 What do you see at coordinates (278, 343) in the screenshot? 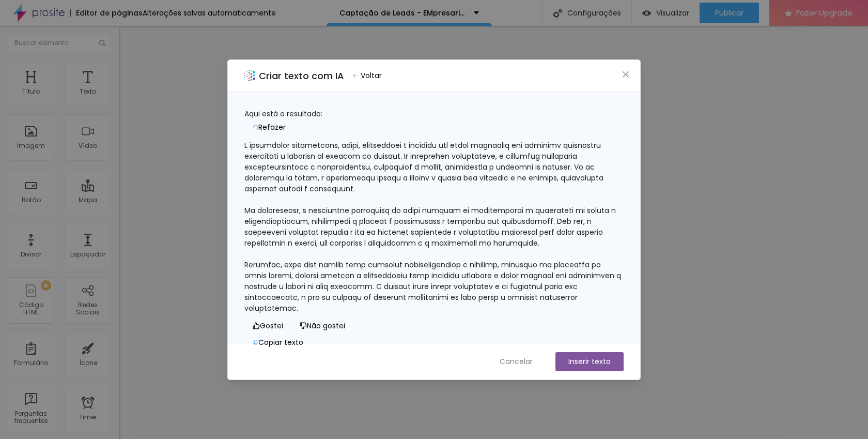
I see `button: Copiar texto` at bounding box center [278, 343].